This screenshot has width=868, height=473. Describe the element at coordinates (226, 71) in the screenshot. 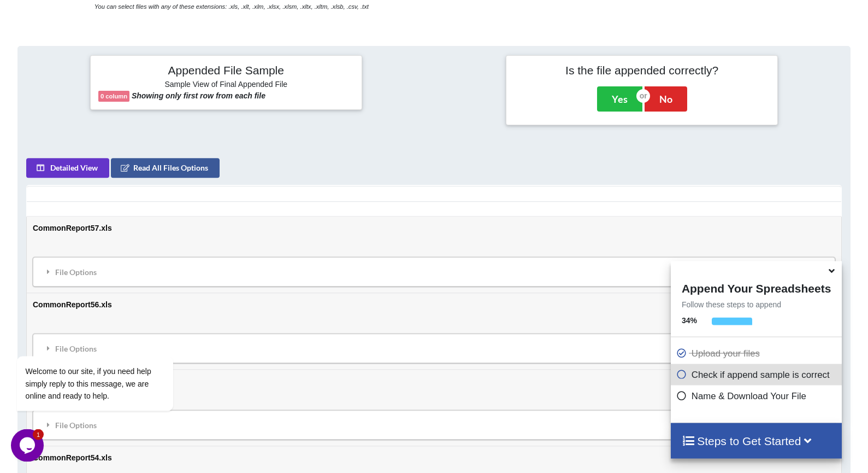

I see `h4: Appended File Sample` at that location.